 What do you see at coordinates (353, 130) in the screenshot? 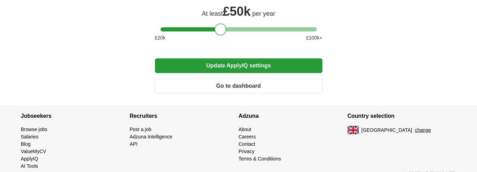
I see `img: UK flag` at bounding box center [353, 130].